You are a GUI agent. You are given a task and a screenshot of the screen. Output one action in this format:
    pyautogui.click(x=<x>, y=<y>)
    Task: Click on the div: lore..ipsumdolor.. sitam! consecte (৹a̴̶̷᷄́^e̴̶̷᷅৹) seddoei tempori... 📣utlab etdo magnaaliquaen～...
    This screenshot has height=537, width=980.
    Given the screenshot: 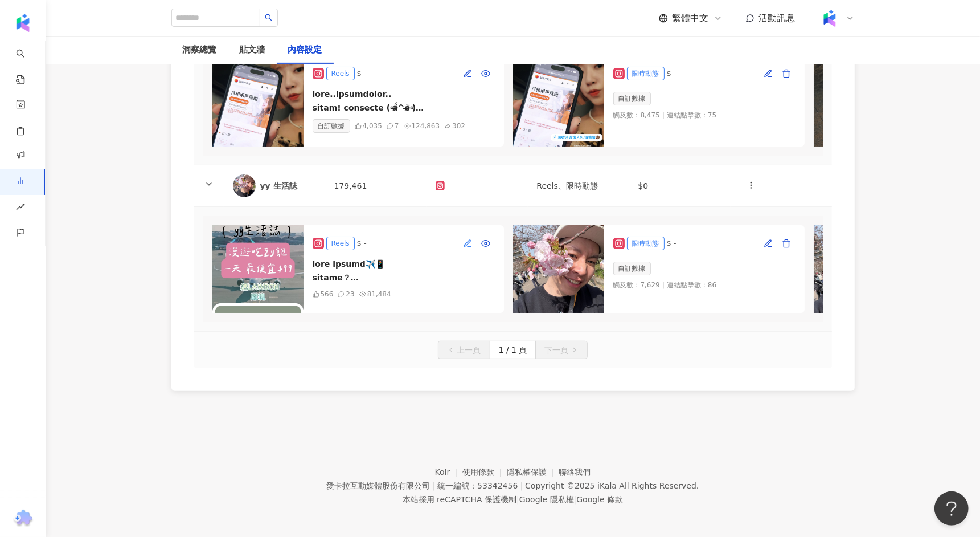 What is the action you would take?
    pyautogui.click(x=404, y=101)
    